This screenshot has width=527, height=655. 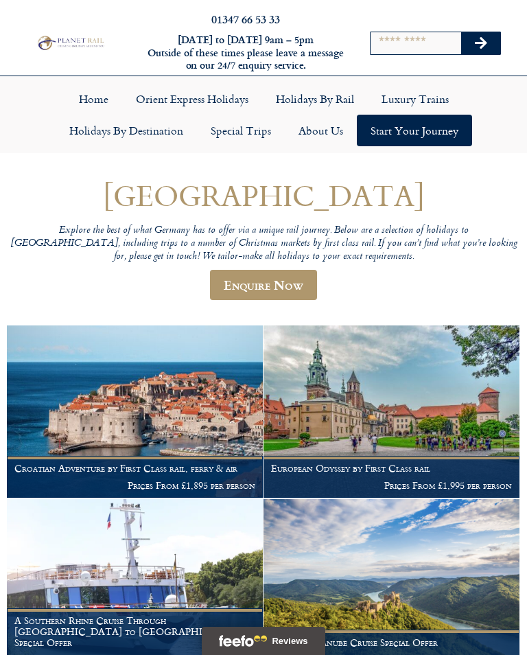 What do you see at coordinates (392, 412) in the screenshot?
I see `a: European Odyssey by First Class rail Prices From £1,995 per person` at bounding box center [392, 412].